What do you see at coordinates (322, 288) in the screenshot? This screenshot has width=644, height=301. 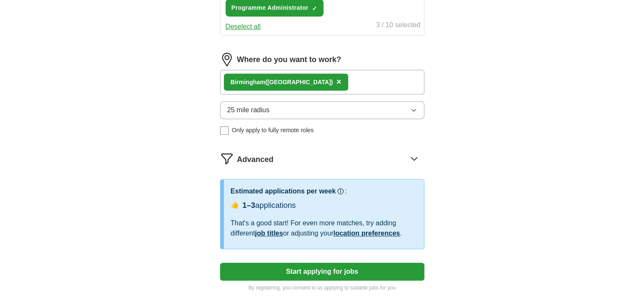 I see `p: By registering, you consent to us applying to suitable jobs for you` at bounding box center [322, 288].